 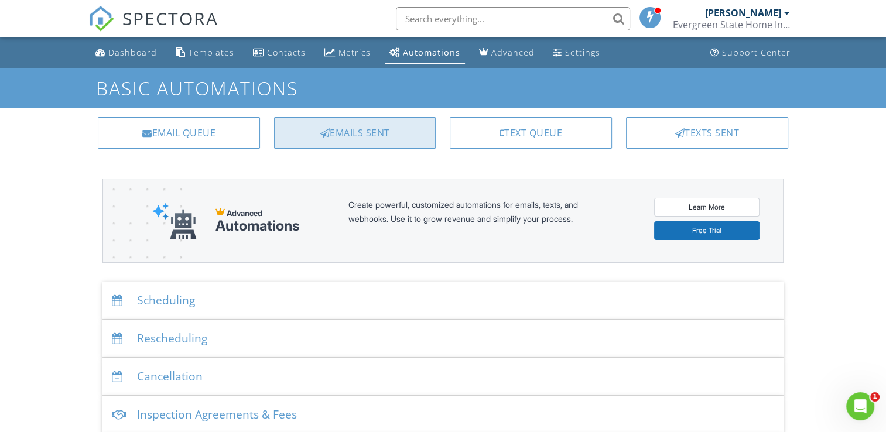 I want to click on div: Scheduling, so click(x=443, y=301).